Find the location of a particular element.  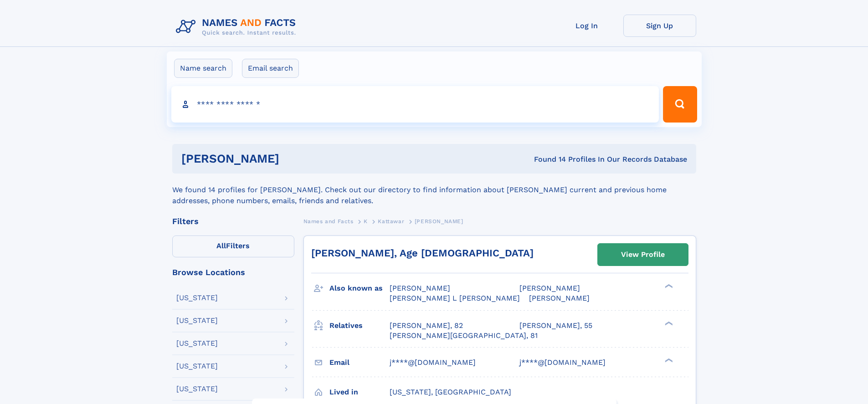

button: Search Button is located at coordinates (680, 104).